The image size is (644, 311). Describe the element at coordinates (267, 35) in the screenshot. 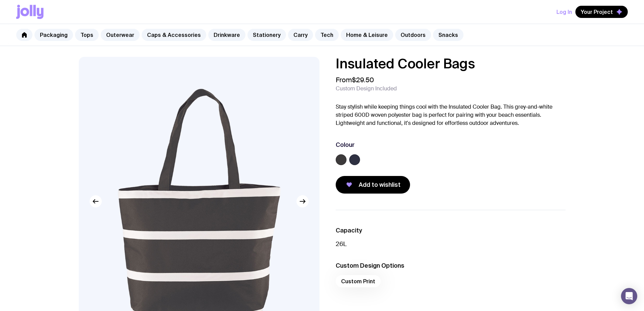

I see `a: Stationery` at that location.